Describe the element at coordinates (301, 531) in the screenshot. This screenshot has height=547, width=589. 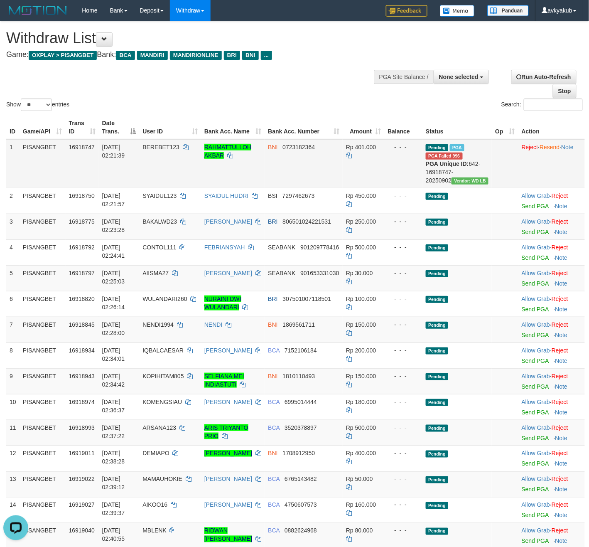
I see `span: Copy 0882624968 to clipboard` at that location.